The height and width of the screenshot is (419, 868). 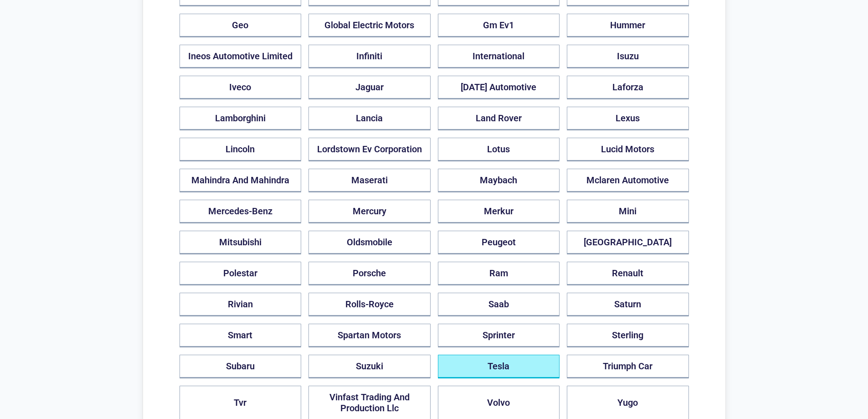 What do you see at coordinates (370, 211) in the screenshot?
I see `button: Mercury` at bounding box center [370, 211].